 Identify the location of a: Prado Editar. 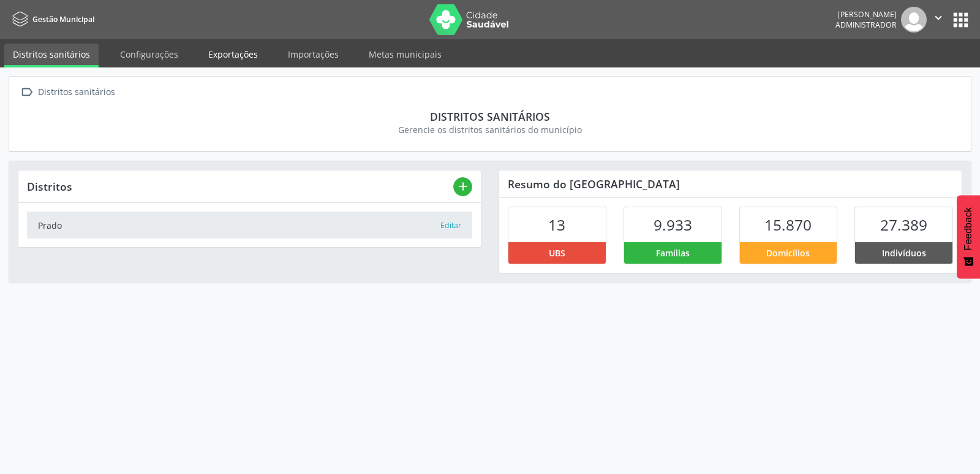
(249, 224).